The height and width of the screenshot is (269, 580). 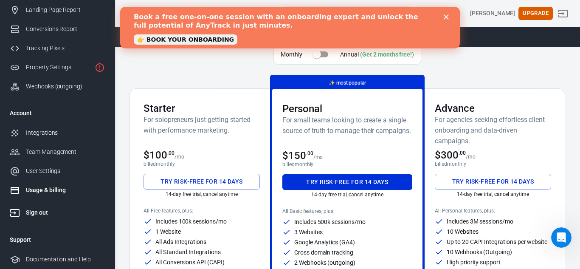 I want to click on p: Cross domain tracking, so click(x=323, y=252).